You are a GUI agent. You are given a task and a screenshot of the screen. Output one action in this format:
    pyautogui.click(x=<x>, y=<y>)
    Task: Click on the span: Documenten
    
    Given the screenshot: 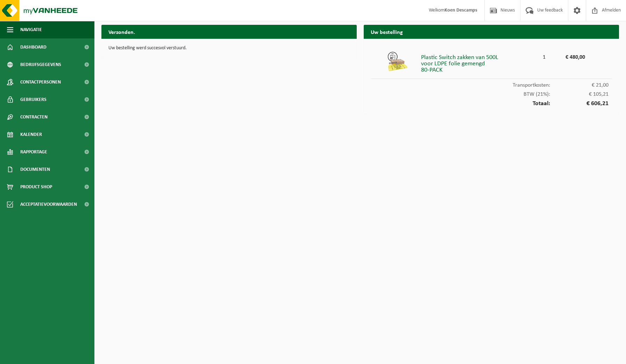 What is the action you would take?
    pyautogui.click(x=35, y=170)
    